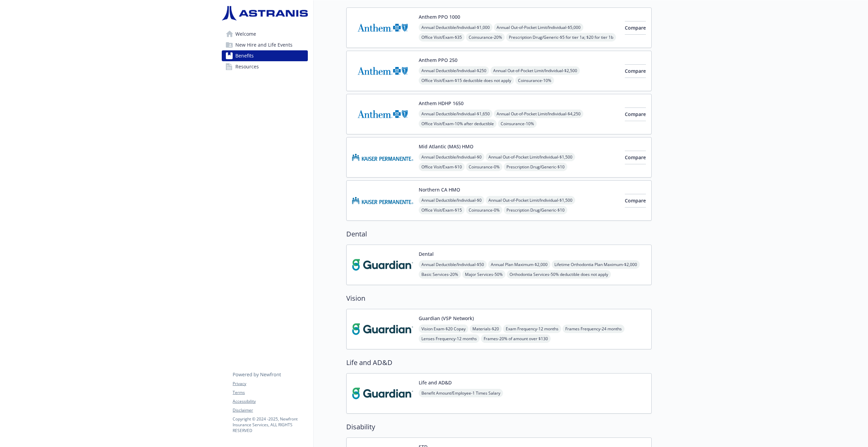 The width and height of the screenshot is (868, 447). I want to click on a: Accessibility, so click(270, 402).